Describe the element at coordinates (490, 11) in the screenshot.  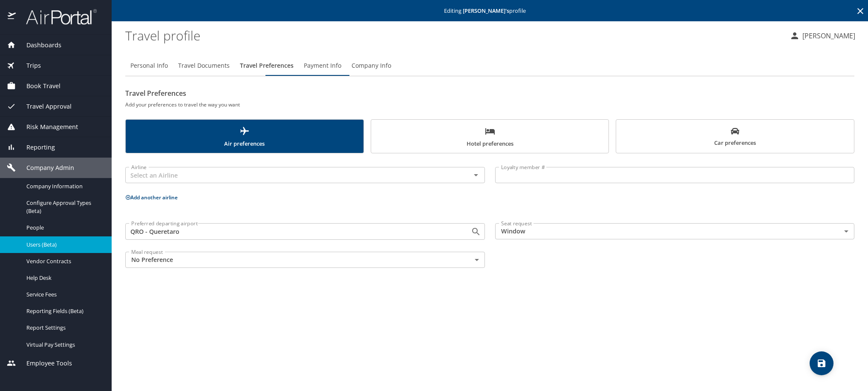
I see `p: Editing profile` at that location.